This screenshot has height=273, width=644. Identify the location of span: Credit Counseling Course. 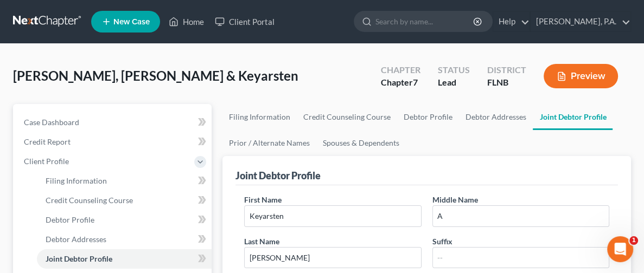
(89, 200).